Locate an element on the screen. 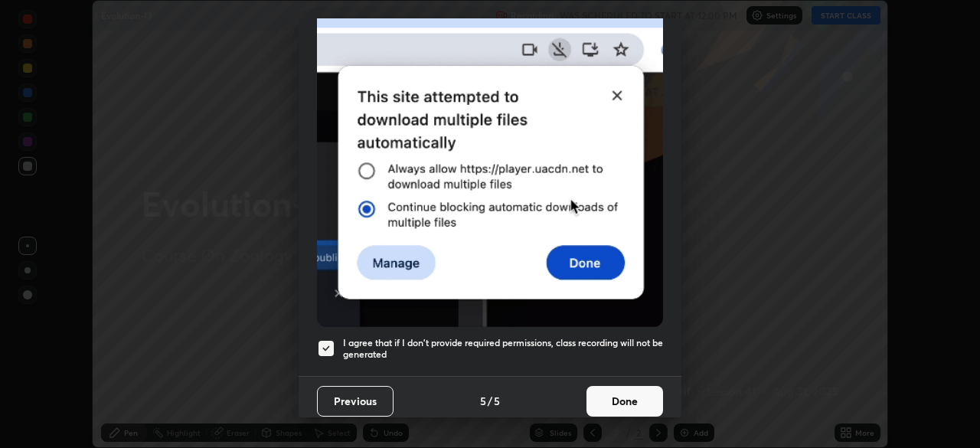 This screenshot has width=980, height=448. button: Done is located at coordinates (625, 401).